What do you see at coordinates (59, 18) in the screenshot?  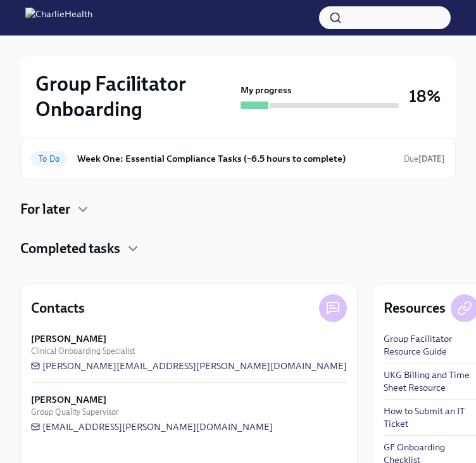 I see `img: CharlieHealth` at bounding box center [59, 18].